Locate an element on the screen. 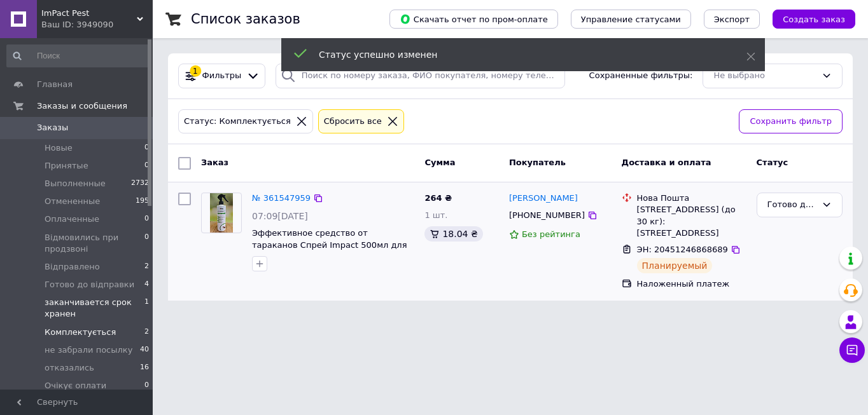  span: 1 шт. is located at coordinates (436, 215).